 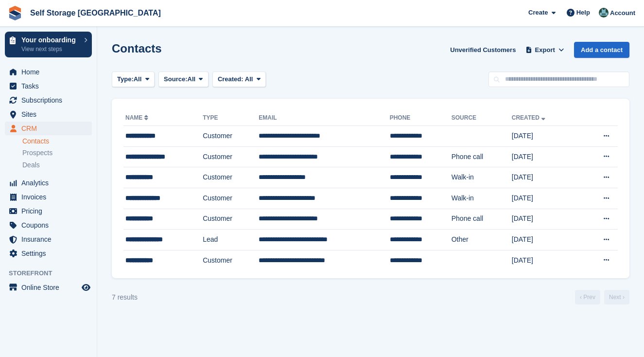 What do you see at coordinates (588, 298) in the screenshot?
I see `a: Previous` at bounding box center [588, 298].